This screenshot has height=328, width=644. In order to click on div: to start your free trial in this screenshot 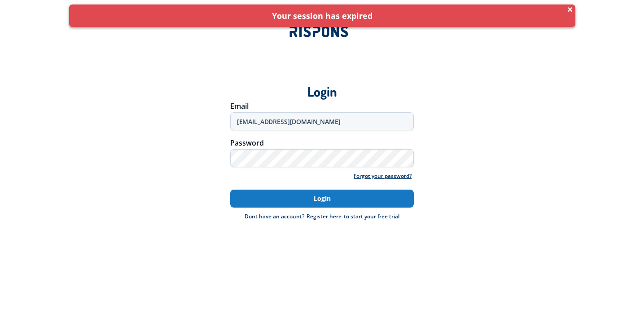, I will do `click(351, 216)`.